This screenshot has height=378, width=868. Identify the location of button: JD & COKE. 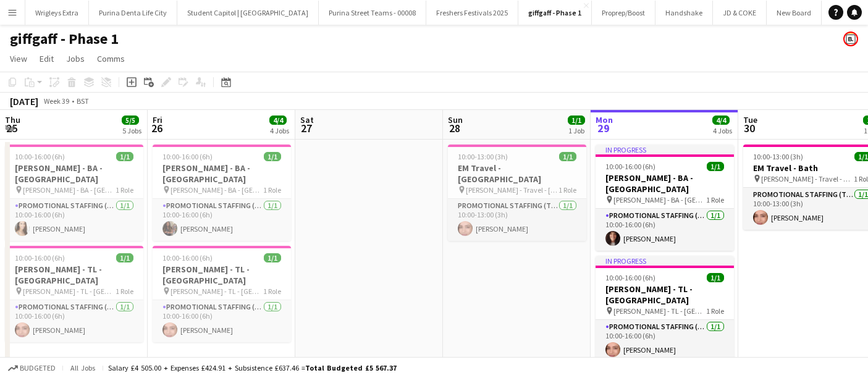
(740, 13).